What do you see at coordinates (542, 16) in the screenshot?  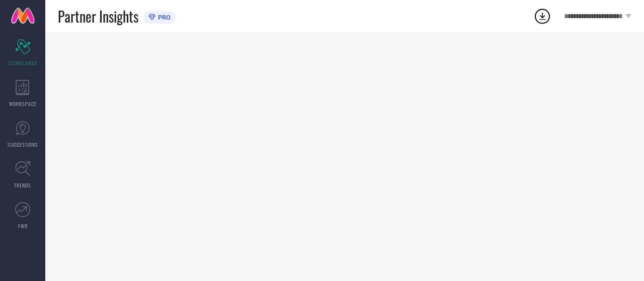 I see `div: Open download list` at bounding box center [542, 16].